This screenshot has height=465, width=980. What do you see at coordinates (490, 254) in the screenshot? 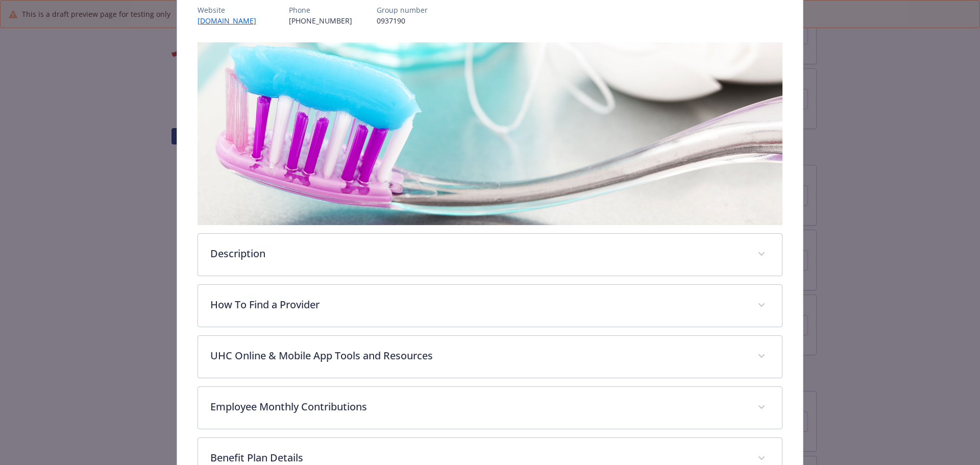
I see `div: Description` at bounding box center [490, 254].